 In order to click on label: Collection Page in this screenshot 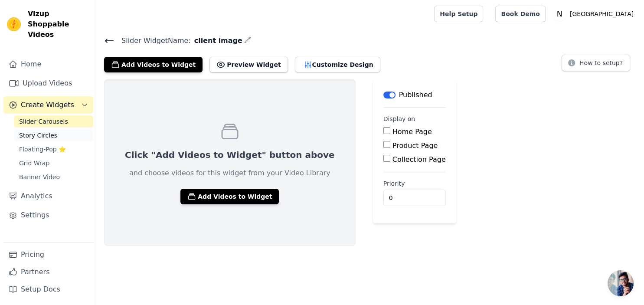, I will do `click(419, 159)`.